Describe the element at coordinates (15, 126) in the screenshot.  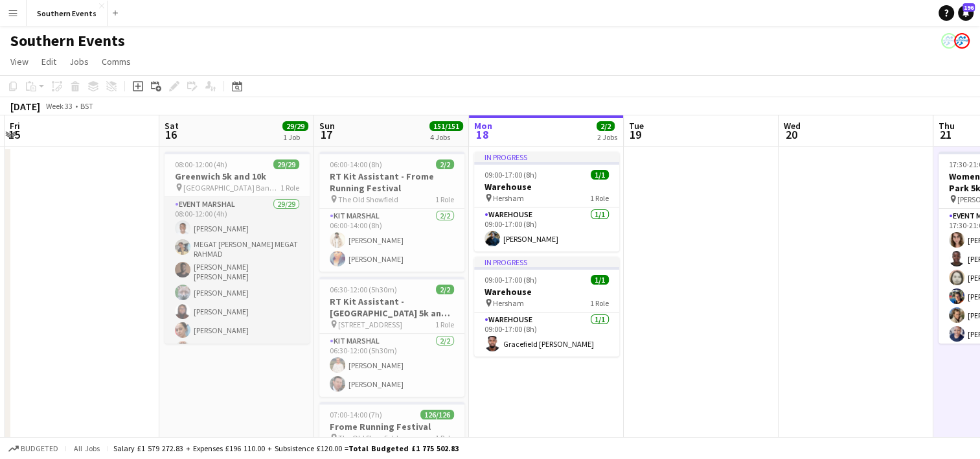
I see `span: Fri` at that location.